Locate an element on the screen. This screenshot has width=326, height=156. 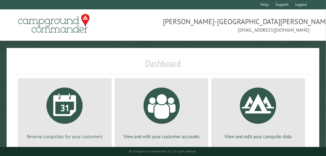
a: View and edit your campsite data is located at coordinates (258, 111).